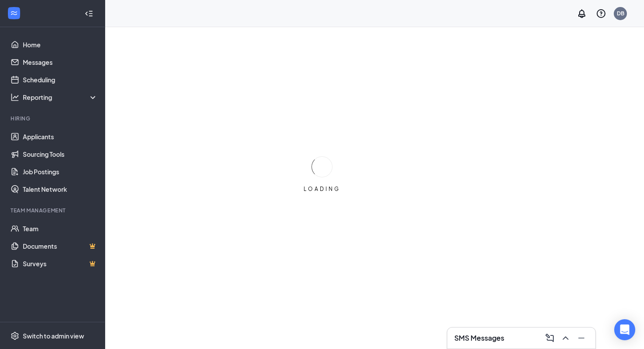  I want to click on div: Switch to admin view, so click(53, 336).